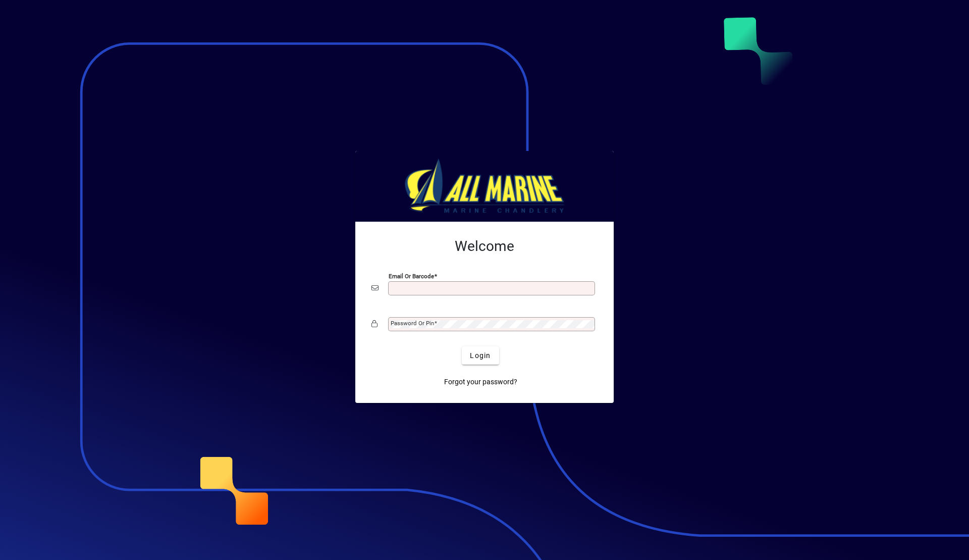 This screenshot has height=560, width=969. Describe the element at coordinates (480, 356) in the screenshot. I see `button: Login` at that location.